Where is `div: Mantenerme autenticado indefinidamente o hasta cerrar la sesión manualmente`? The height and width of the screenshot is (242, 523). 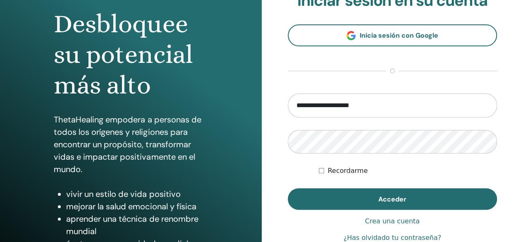
div: Mantenerme autenticado indefinidamente o hasta cerrar la sesión manualmente is located at coordinates (408, 171).